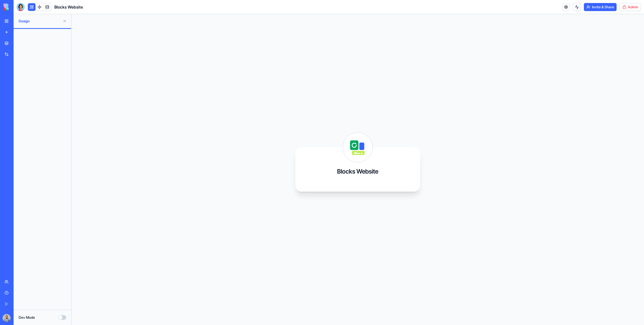  Describe the element at coordinates (6, 318) in the screenshot. I see `img: image_123650291_bsq8ao.jpg` at that location.